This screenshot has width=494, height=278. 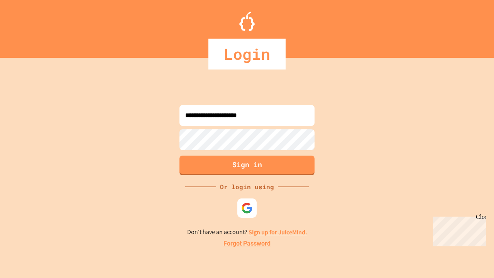 What do you see at coordinates (247, 165) in the screenshot?
I see `button: Sign in` at bounding box center [247, 165].